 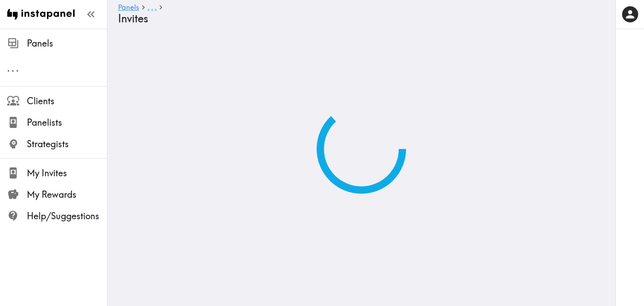 I want to click on span: Panelists, so click(x=67, y=123).